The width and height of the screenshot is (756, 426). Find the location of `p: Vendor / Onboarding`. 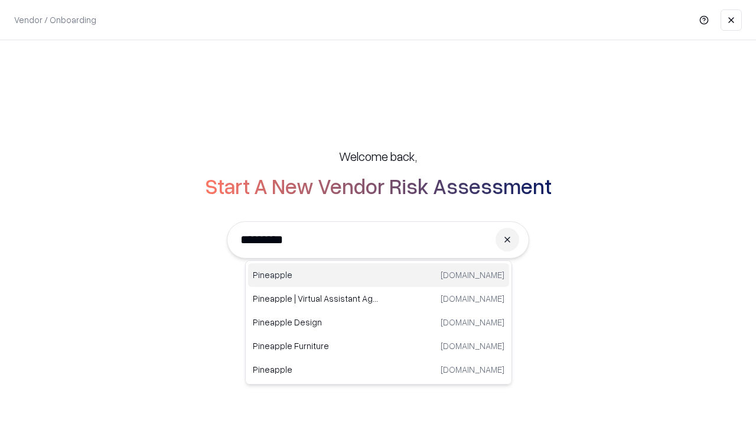

p: Vendor / Onboarding is located at coordinates (55, 20).